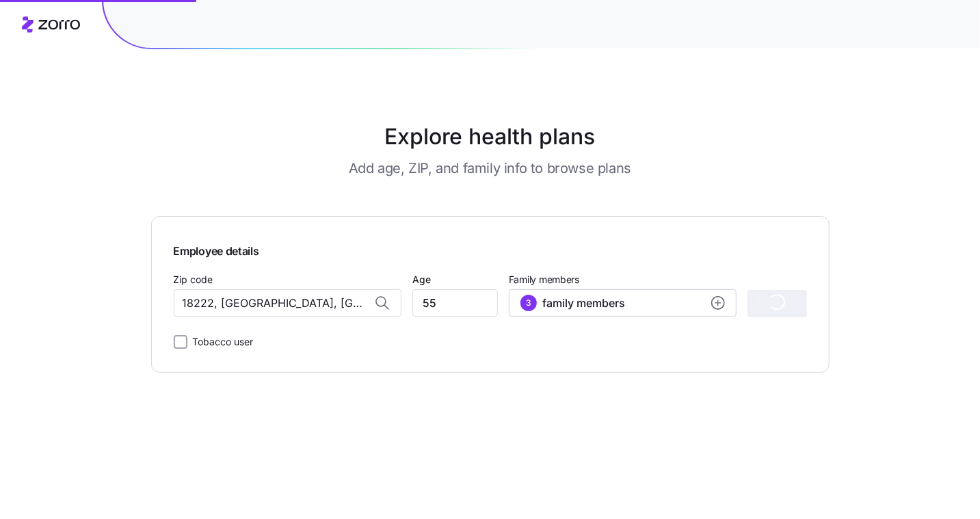 Image resolution: width=980 pixels, height=519 pixels. What do you see at coordinates (622, 303) in the screenshot?
I see `button: 3family membersadd icon` at bounding box center [622, 303].